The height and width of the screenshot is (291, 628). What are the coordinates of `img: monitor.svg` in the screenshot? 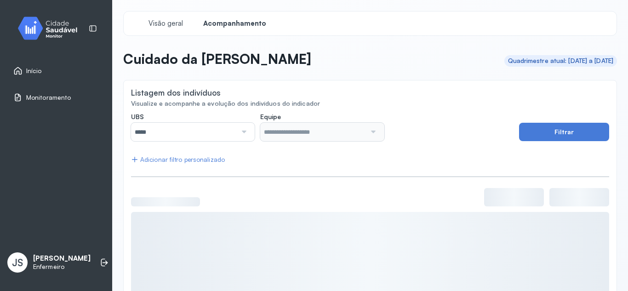 It's located at (51, 28).